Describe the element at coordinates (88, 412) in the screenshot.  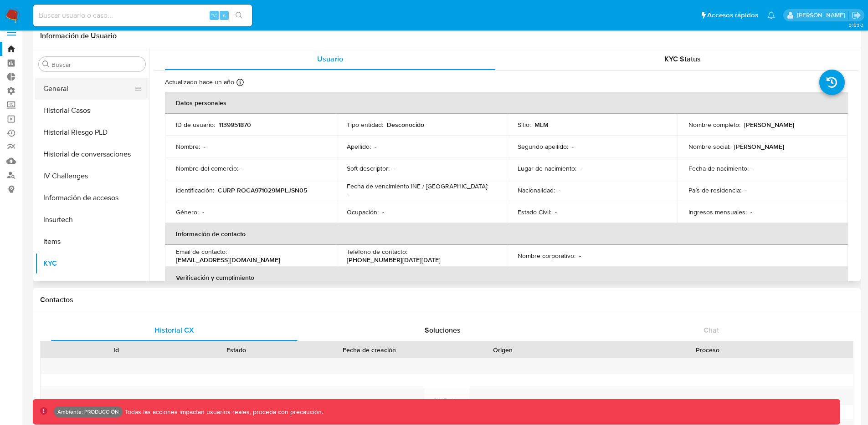
I see `p: Ambiente: PRODUCCIÓN` at that location.